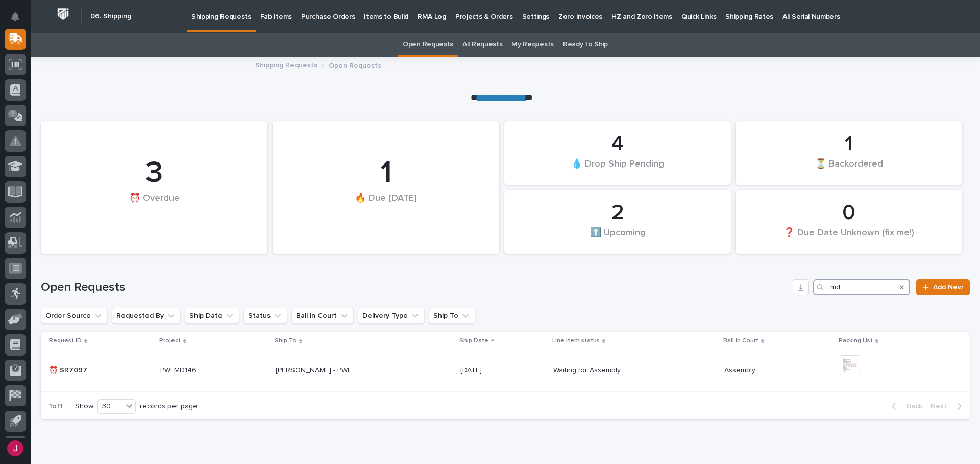 This screenshot has width=980, height=464. Describe the element at coordinates (861, 288) in the screenshot. I see `div: Search` at that location.